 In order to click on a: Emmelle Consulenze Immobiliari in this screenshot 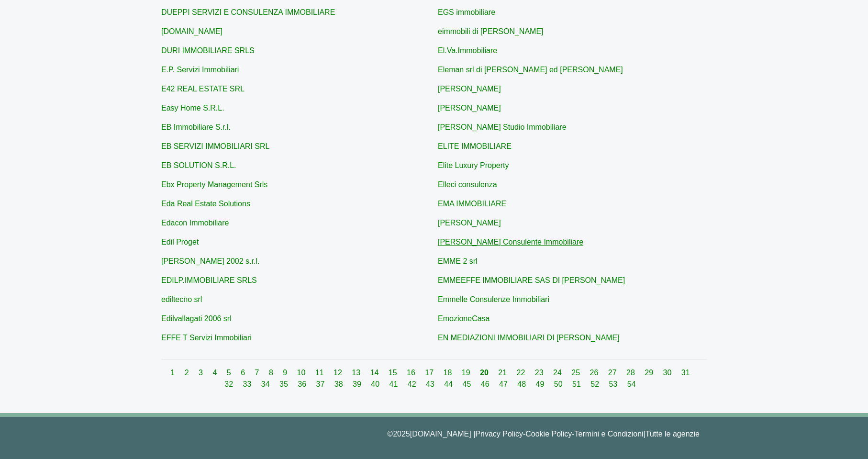, I will do `click(493, 299)`.